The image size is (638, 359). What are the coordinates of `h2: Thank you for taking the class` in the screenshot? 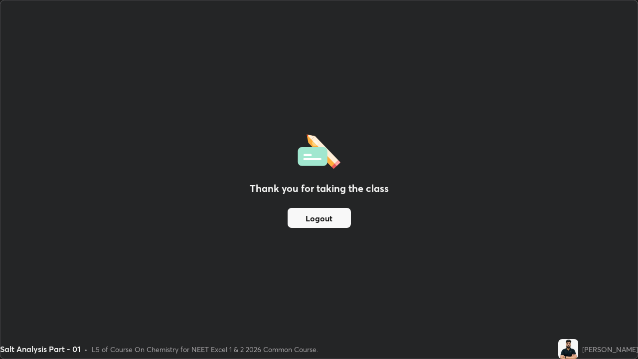 It's located at (319, 188).